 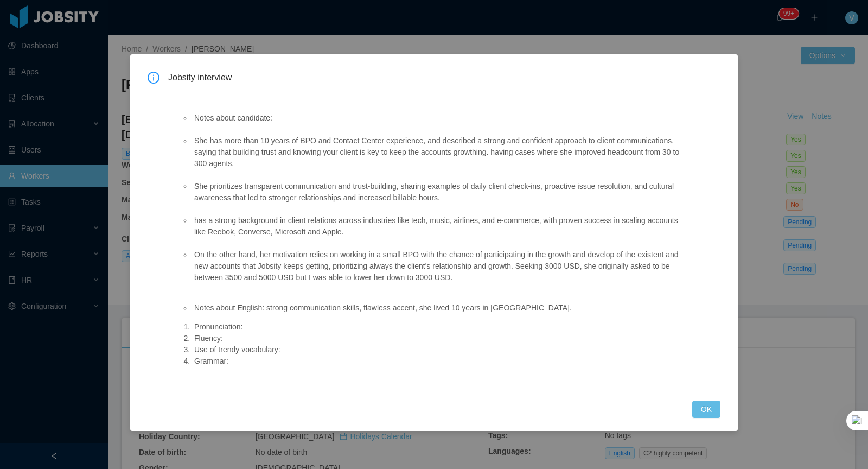 I want to click on li: has a strong background in client relations across industries like tech, music, airlines, and e-c..., so click(x=438, y=226).